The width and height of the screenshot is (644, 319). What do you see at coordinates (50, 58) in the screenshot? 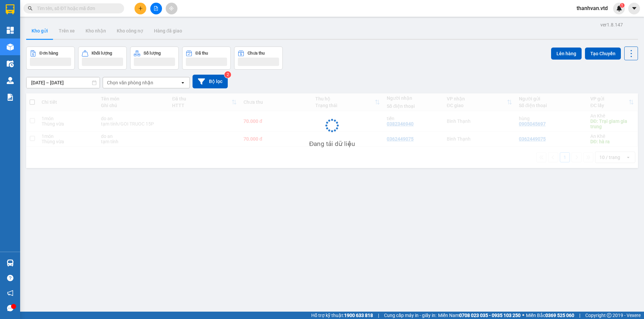
I see `button: Đơn hàng` at bounding box center [50, 58].